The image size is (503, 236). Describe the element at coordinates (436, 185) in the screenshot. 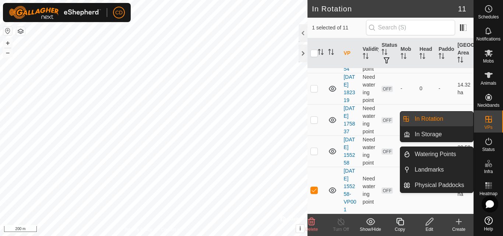

I see `li: Physical Paddocks` at that location.